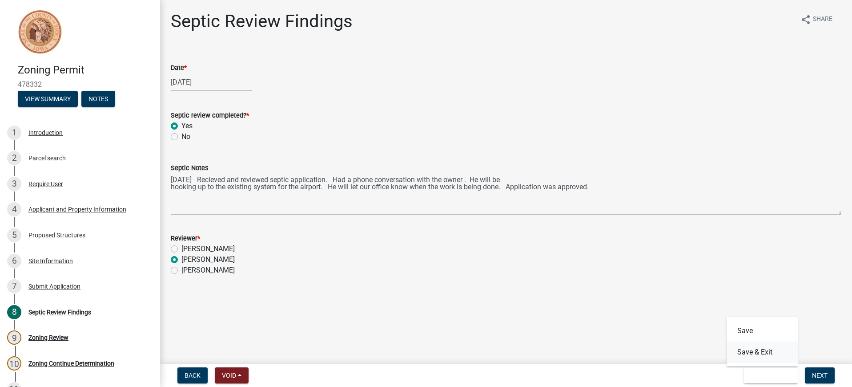 The width and height of the screenshot is (852, 387). What do you see at coordinates (193, 375) in the screenshot?
I see `span: Back` at bounding box center [193, 375].